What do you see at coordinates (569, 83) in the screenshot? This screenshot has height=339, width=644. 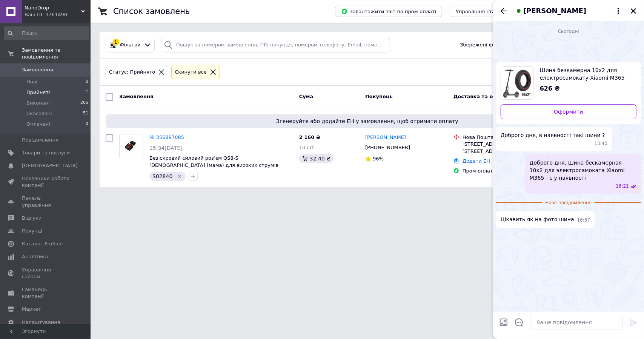 I see `a: Переглянути товар` at bounding box center [569, 83].